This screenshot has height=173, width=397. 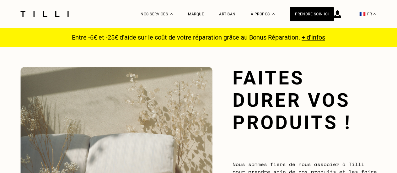 What do you see at coordinates (274, 14) in the screenshot?
I see `img: Menu déroulant à propos` at bounding box center [274, 14].